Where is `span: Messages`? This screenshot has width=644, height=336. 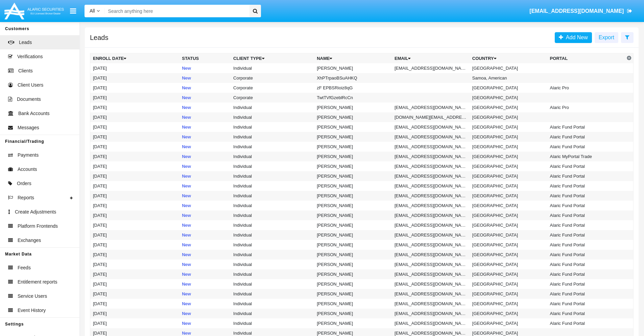 span: Messages is located at coordinates (29, 128).